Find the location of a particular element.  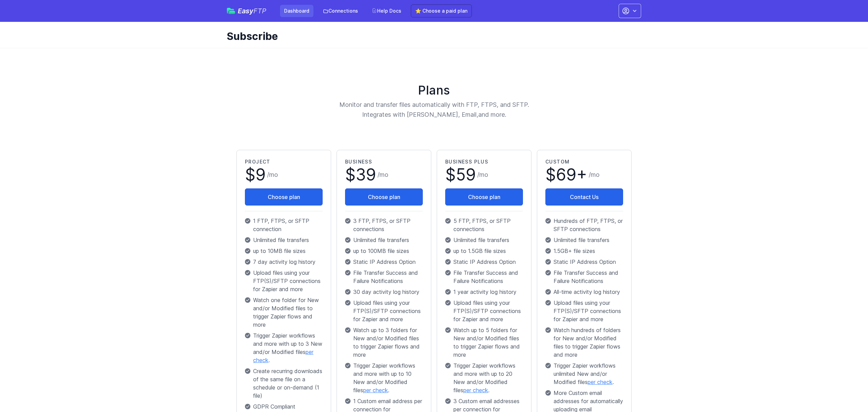

span: 39 is located at coordinates (366, 175).